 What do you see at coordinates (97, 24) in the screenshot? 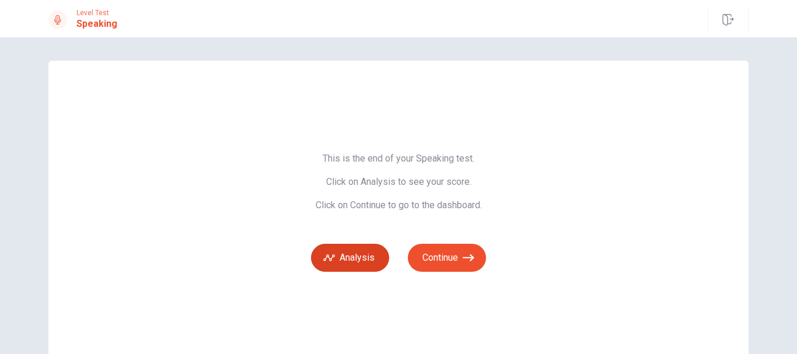
I see `h1: Speaking` at bounding box center [97, 24].